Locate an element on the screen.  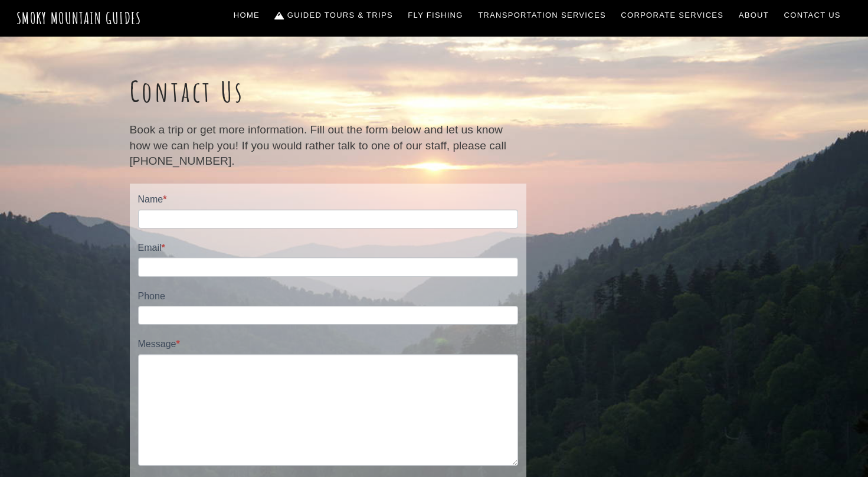
label: Name is located at coordinates (328, 200).